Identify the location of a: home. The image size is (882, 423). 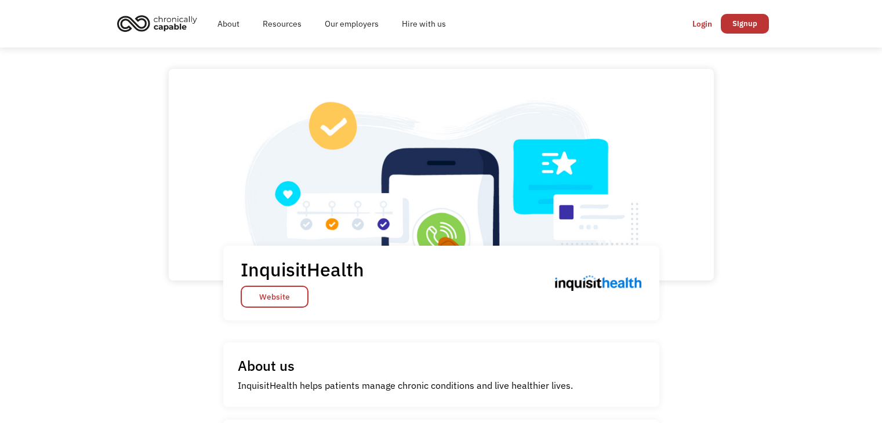
(160, 23).